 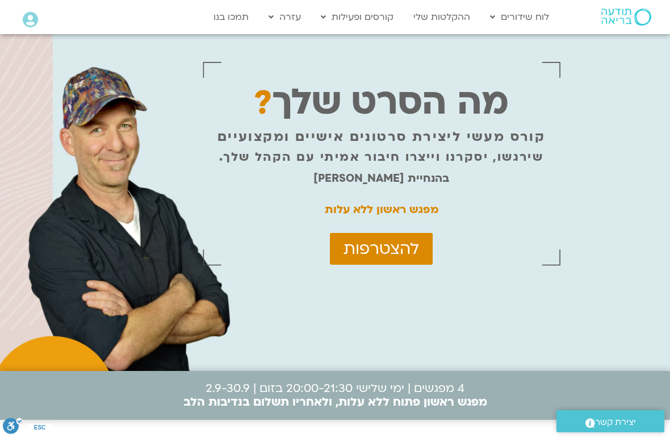 I want to click on p: 4 מפגשים | ימי שלישי 20:00-21:30 בזום | 2.9-30.9, so click(x=335, y=395).